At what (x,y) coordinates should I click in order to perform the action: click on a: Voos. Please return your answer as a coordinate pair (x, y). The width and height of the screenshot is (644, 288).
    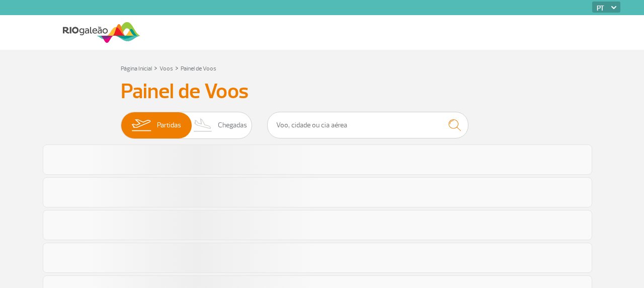
    Looking at the image, I should click on (166, 69).